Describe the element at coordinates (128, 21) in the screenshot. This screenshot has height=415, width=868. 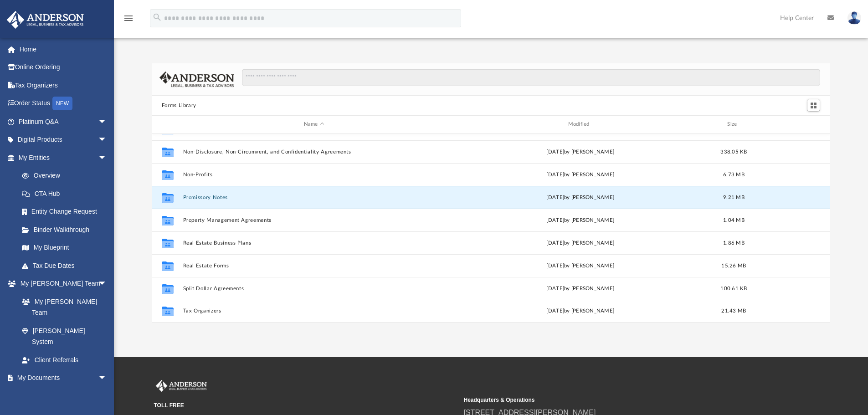
I see `a: menu` at that location.